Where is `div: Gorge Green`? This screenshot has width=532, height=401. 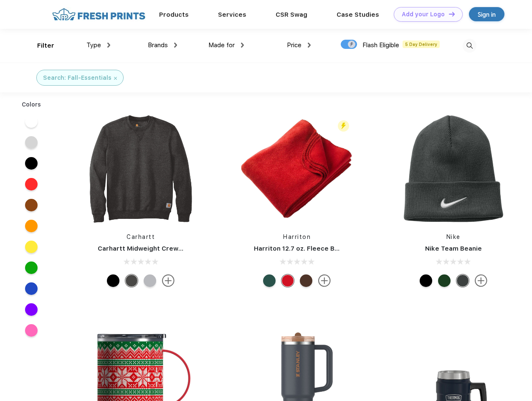 div: Gorge Green is located at coordinates (444, 281).